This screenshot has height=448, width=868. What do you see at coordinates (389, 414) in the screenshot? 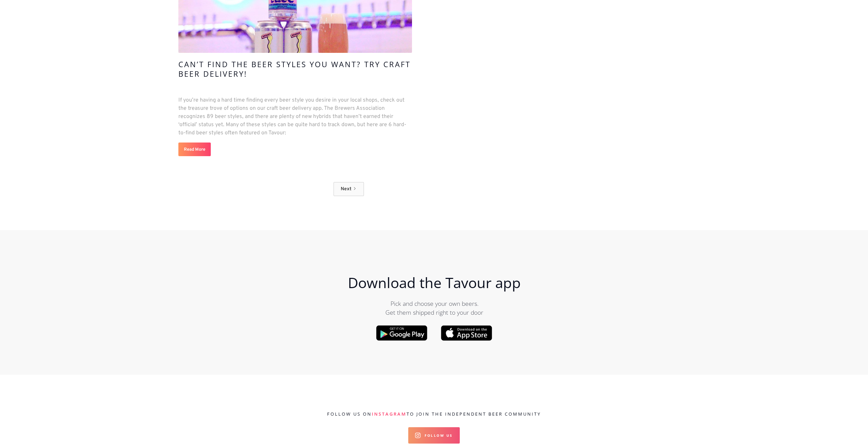
I see `a: Instagram` at bounding box center [389, 414].